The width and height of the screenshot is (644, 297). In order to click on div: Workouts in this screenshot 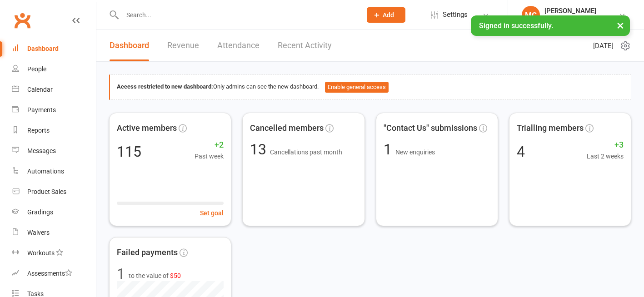, I will do `click(41, 253)`.